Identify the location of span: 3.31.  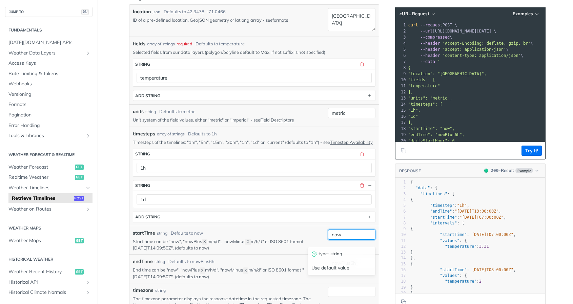
(484, 247).